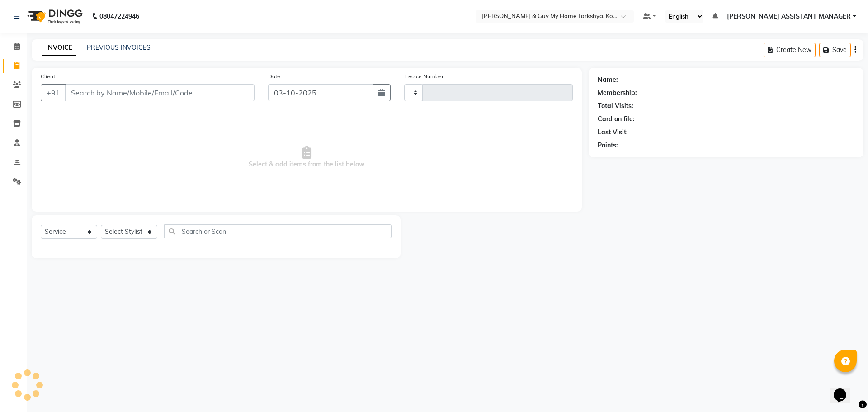 The image size is (868, 412). I want to click on div: Card on file:, so click(616, 119).